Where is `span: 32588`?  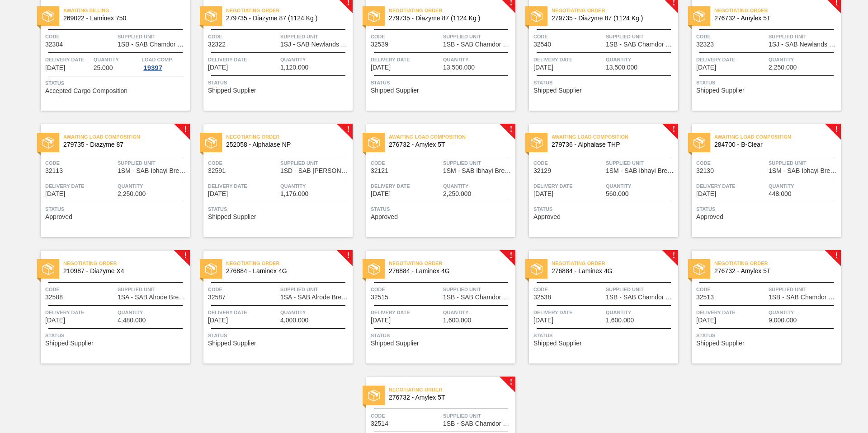
span: 32588 is located at coordinates (53, 297).